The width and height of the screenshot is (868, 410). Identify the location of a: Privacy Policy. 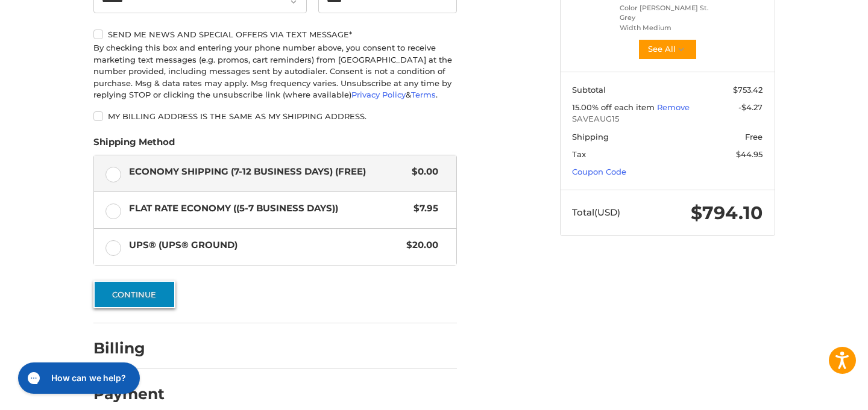
(378, 95).